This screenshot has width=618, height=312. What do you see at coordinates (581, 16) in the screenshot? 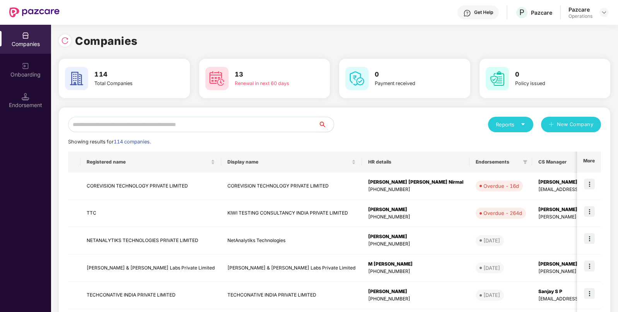
I see `div: Operations` at bounding box center [581, 16].